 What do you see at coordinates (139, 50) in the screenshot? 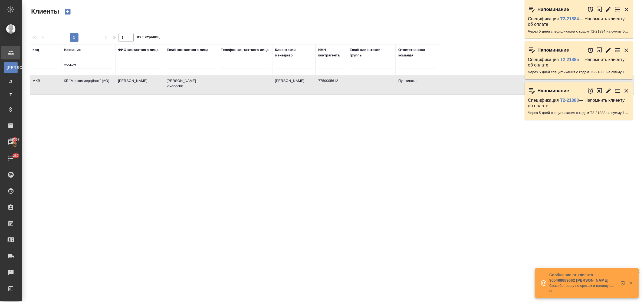
I see `div: ФИО контактного лица` at bounding box center [139, 50].